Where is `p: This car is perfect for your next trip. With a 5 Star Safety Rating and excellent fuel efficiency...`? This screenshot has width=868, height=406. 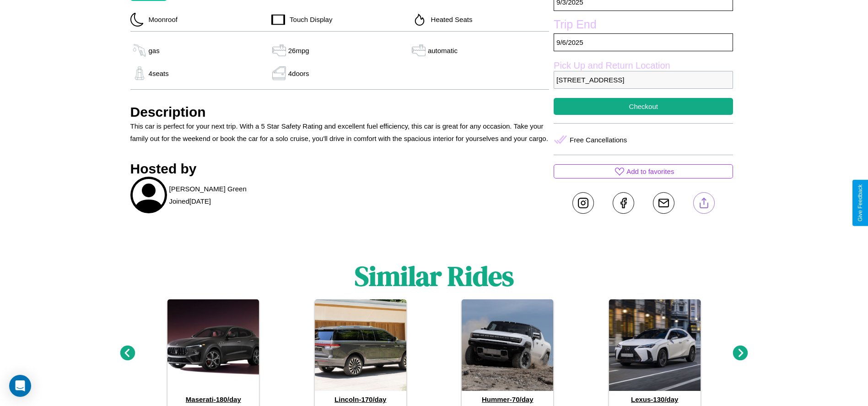
p: This car is perfect for your next trip. With a 5 Star Safety Rating and excellent fuel efficiency... is located at coordinates (340, 132).